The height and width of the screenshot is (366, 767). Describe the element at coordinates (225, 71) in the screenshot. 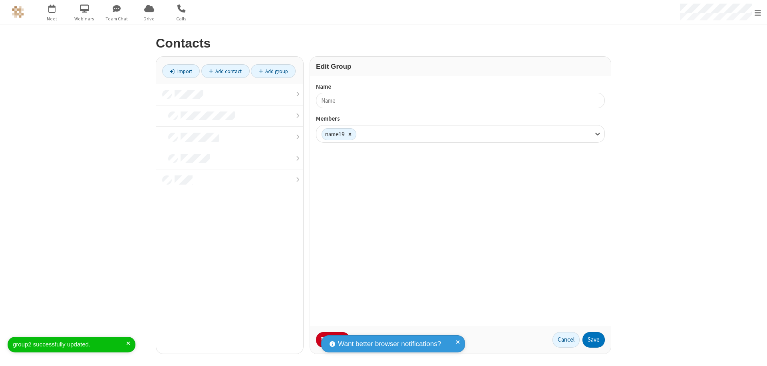

I see `a: Add contact` at that location.